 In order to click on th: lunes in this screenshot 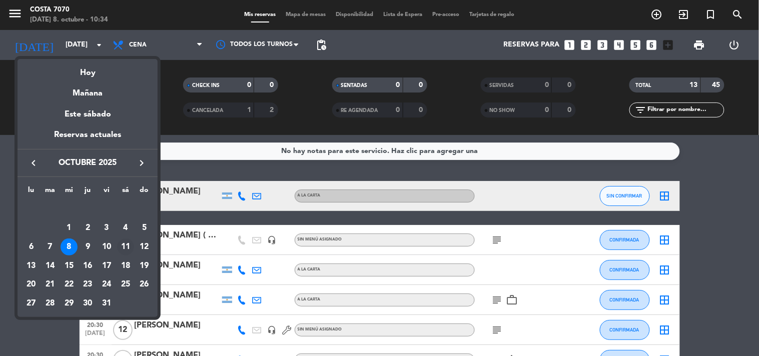, I will do `click(31, 192)`.